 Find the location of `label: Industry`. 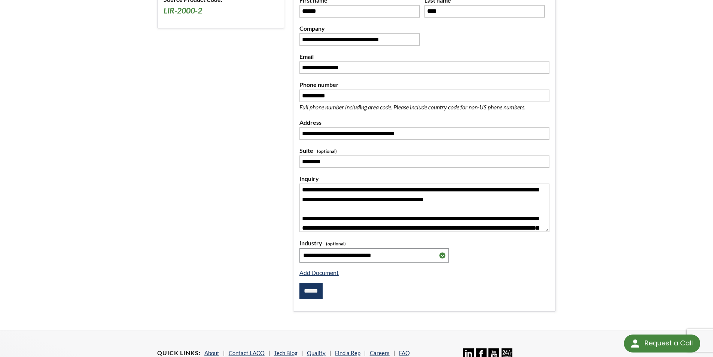

label: Industry is located at coordinates (425, 243).